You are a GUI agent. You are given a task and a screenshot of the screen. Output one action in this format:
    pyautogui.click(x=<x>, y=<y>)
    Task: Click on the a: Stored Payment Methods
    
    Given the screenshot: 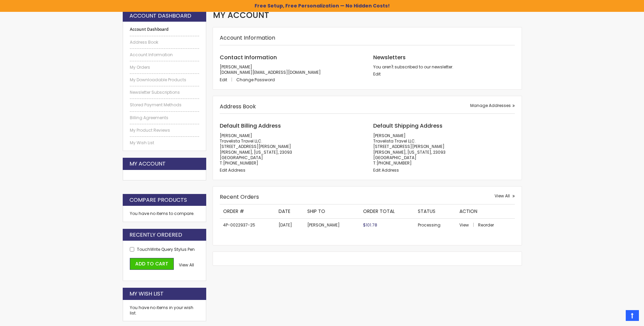 What is the action you would take?
    pyautogui.click(x=165, y=105)
    